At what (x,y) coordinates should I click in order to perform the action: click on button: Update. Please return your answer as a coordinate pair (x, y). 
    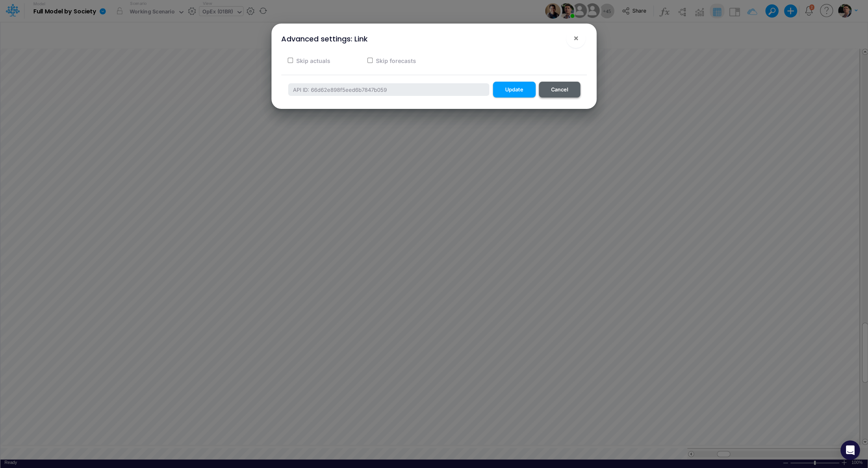
    Looking at the image, I should click on (514, 89).